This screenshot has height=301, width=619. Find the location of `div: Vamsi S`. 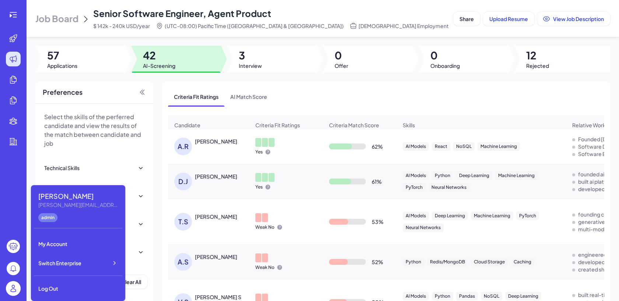

div: Vamsi S is located at coordinates (218, 297).